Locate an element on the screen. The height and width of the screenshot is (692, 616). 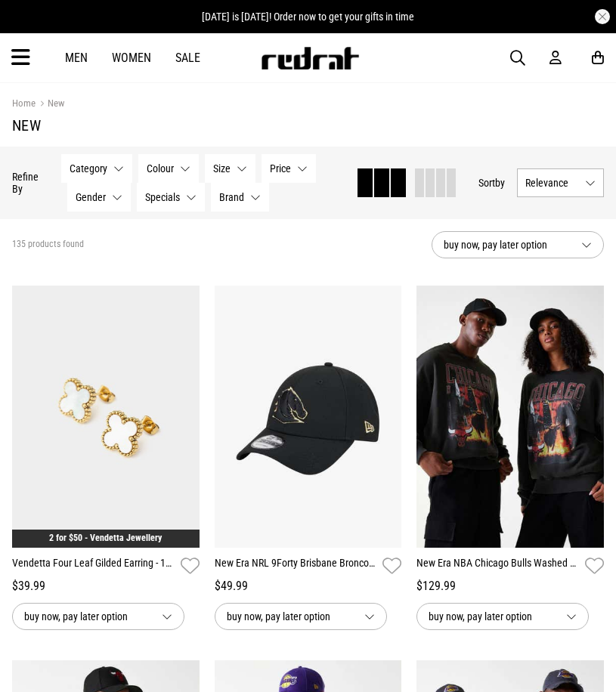
div: $49.99 is located at coordinates (308, 587).